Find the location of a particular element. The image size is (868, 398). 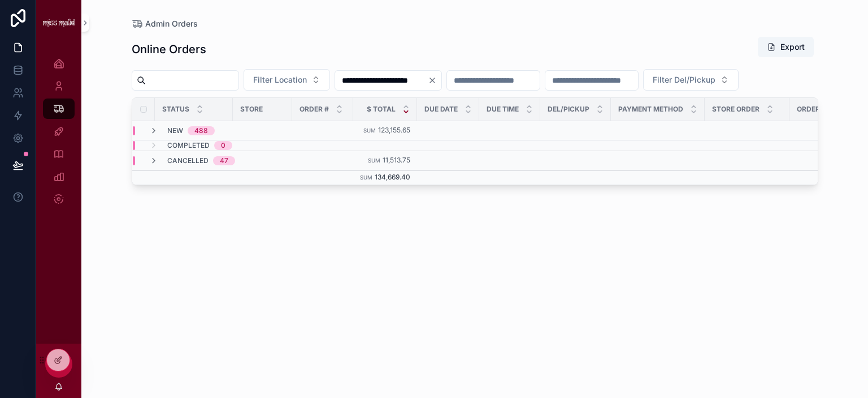

span: 11,513.75 is located at coordinates (396, 159).